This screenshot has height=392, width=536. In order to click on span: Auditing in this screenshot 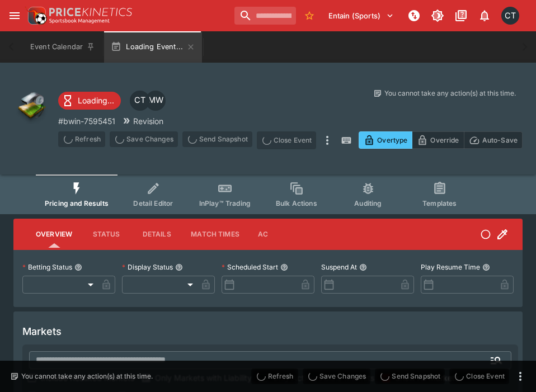, I will do `click(368, 203)`.